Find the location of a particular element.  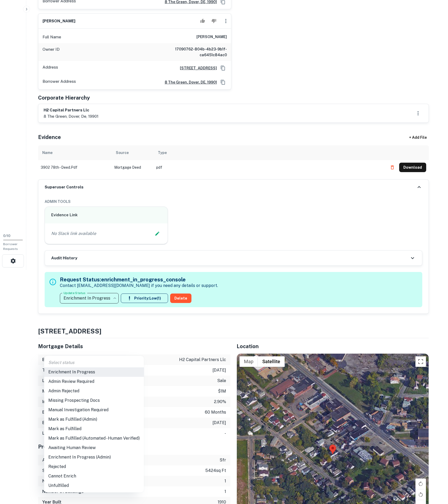

li: Awaiting Human Review is located at coordinates (94, 447).